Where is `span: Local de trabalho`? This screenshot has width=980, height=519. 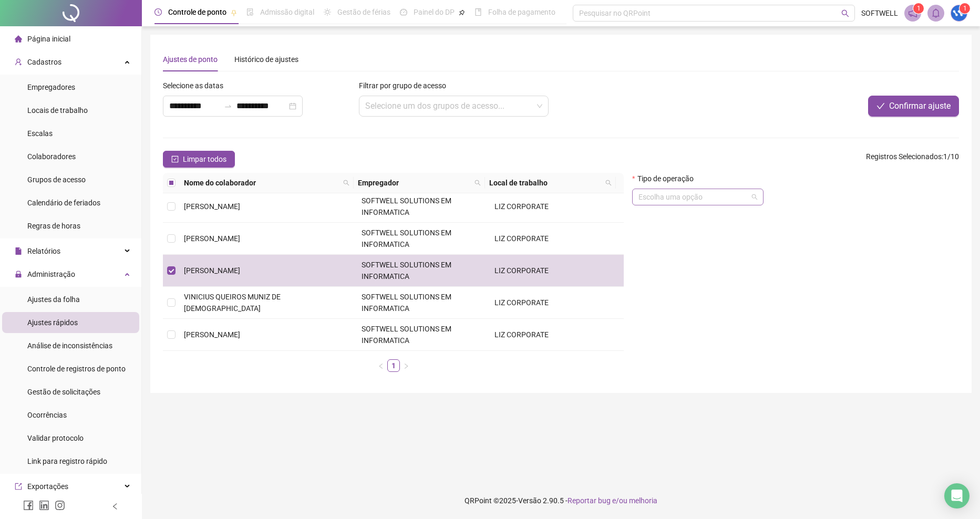
span: Local de trabalho is located at coordinates (545, 183).